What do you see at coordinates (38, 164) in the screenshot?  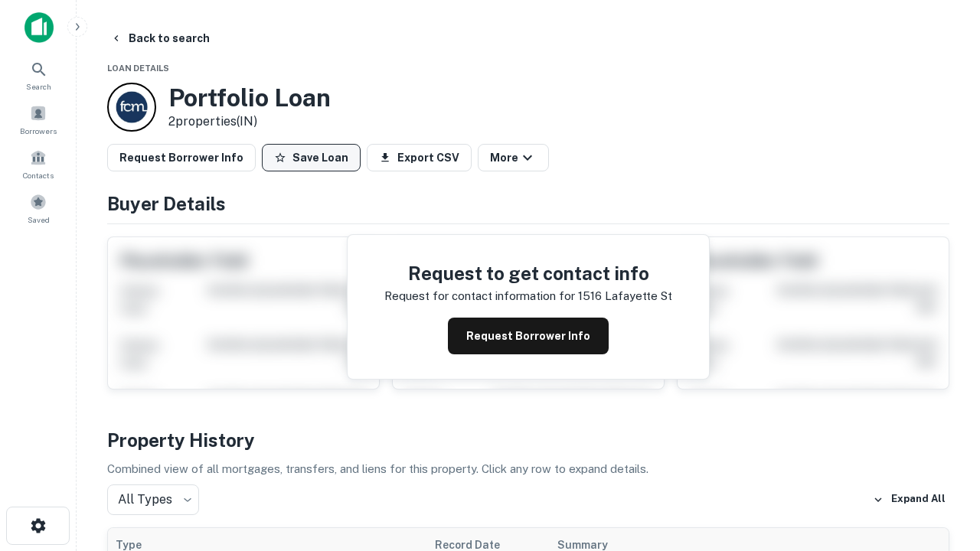 I see `a: Contacts` at bounding box center [38, 164].